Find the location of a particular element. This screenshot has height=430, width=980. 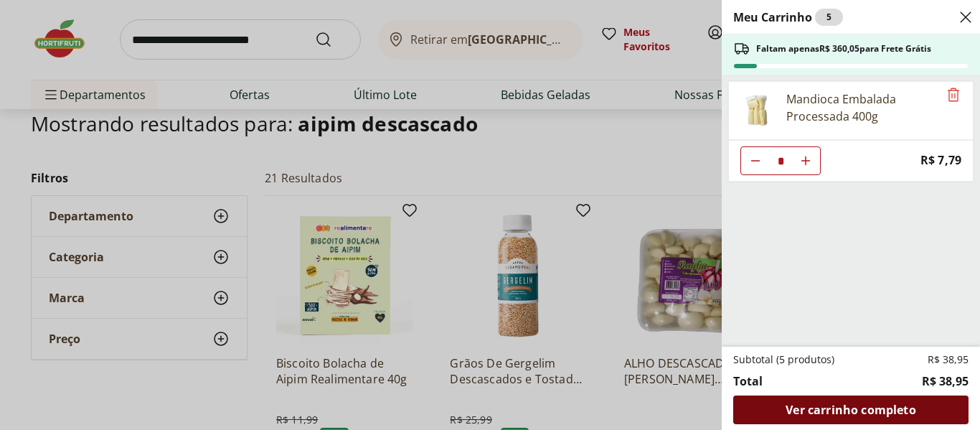

button: Diminuir Quantidade is located at coordinates (755, 160).